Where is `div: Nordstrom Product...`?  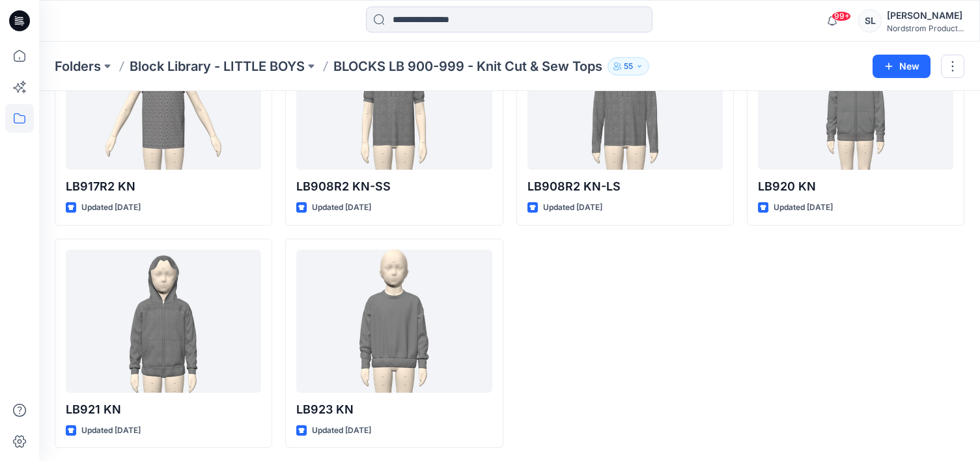 div: Nordstrom Product... is located at coordinates (925, 28).